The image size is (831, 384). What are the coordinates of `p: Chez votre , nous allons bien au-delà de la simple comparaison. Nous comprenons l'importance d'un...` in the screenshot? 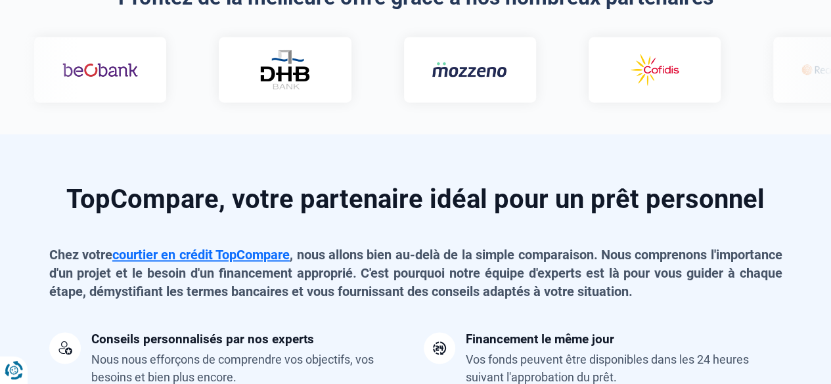 It's located at (416, 273).